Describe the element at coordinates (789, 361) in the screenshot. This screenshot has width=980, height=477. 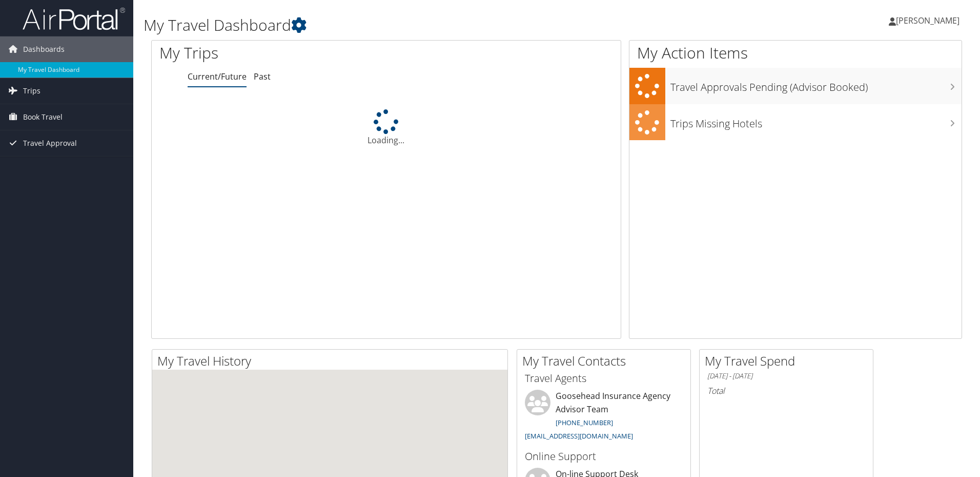
I see `h2: My Travel Spend` at that location.